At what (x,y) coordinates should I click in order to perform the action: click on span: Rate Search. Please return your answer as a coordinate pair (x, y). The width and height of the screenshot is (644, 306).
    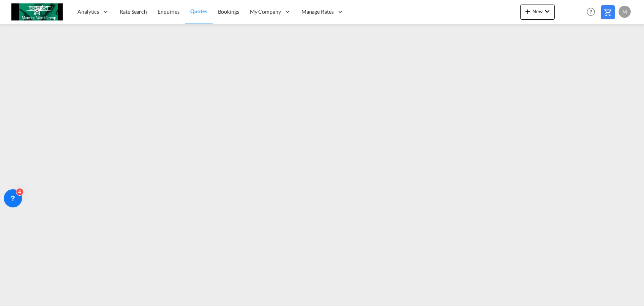
    Looking at the image, I should click on (133, 11).